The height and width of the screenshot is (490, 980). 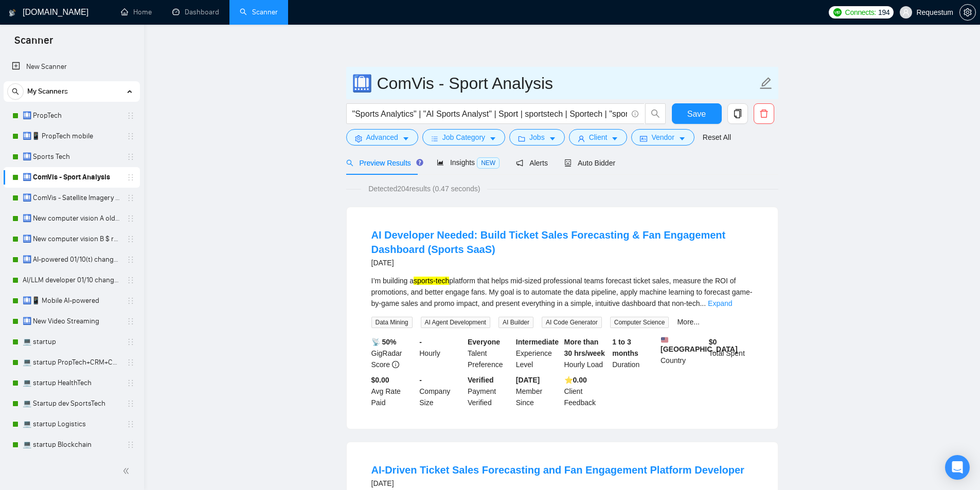 What do you see at coordinates (516, 322) in the screenshot?
I see `span: AI Builder` at bounding box center [516, 322].